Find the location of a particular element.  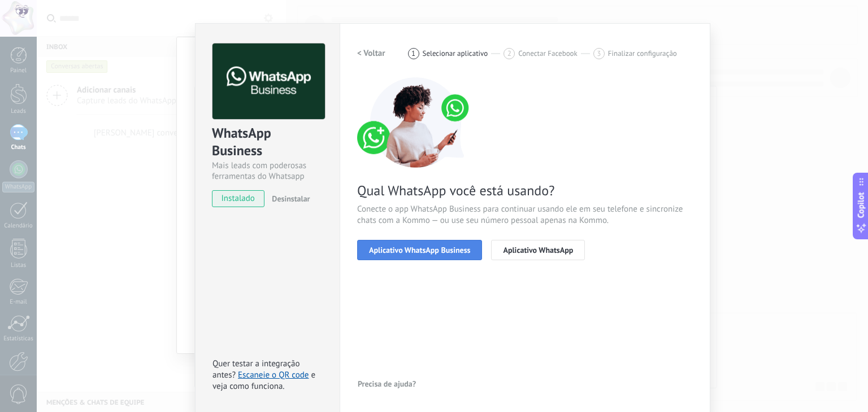

img: connect number is located at coordinates (417, 122).